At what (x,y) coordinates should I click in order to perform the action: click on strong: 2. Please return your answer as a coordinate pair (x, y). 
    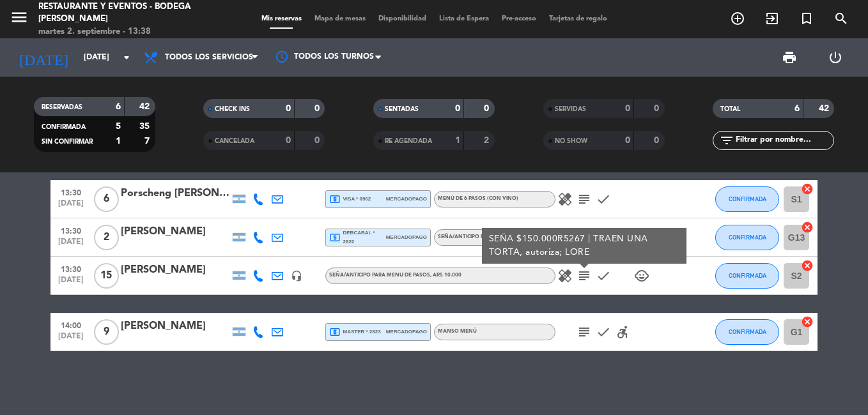
    Looking at the image, I should click on (488, 140).